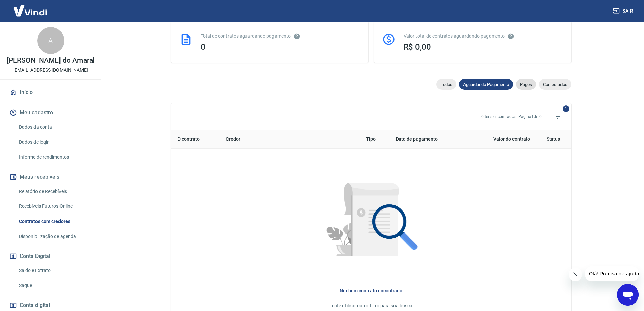 The image size is (644, 311). I want to click on span: Tente utilizar outro filtro para sua busca, so click(370, 306).